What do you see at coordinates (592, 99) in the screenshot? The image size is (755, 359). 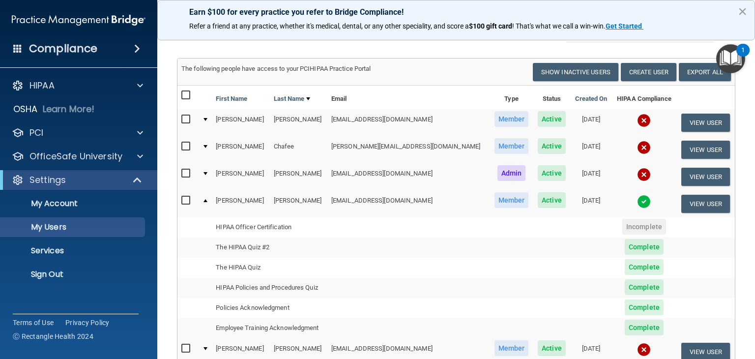 I see `a: Created On` at bounding box center [592, 99].